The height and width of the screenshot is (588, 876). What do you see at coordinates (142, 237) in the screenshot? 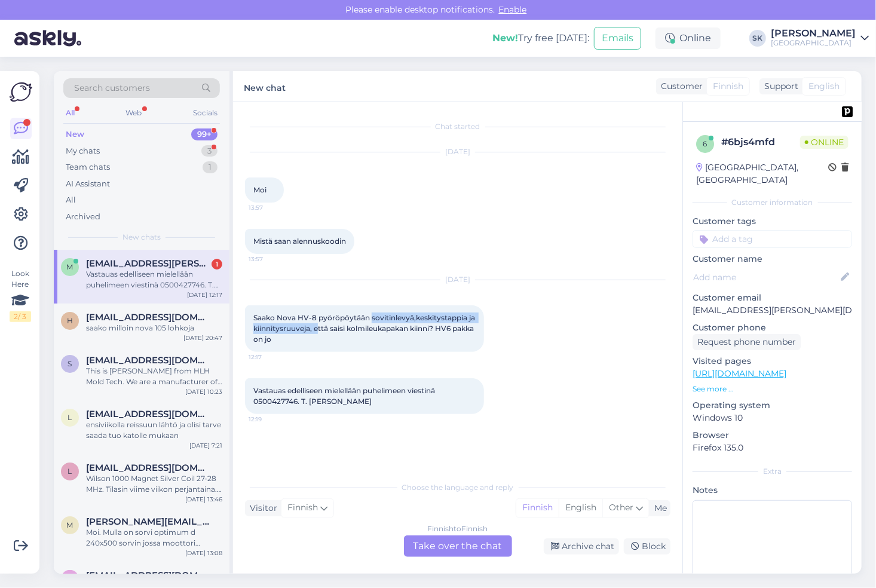
I see `span: New chats` at bounding box center [142, 237].